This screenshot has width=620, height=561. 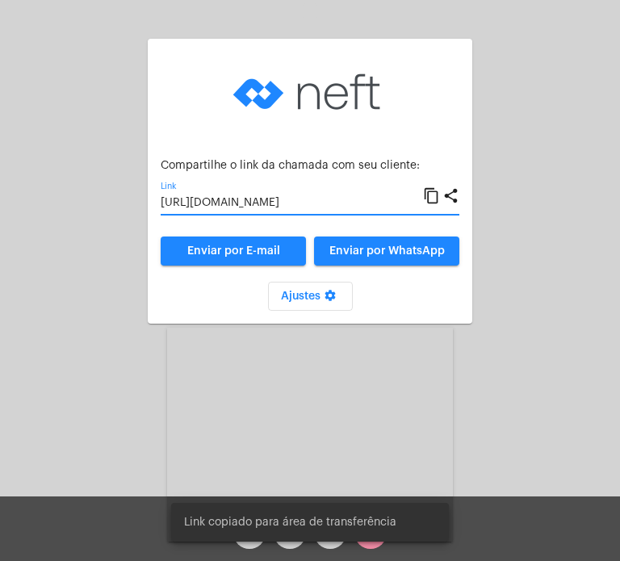 What do you see at coordinates (310, 92) in the screenshot?
I see `img: logo-neft-novo-2.png` at bounding box center [310, 92].